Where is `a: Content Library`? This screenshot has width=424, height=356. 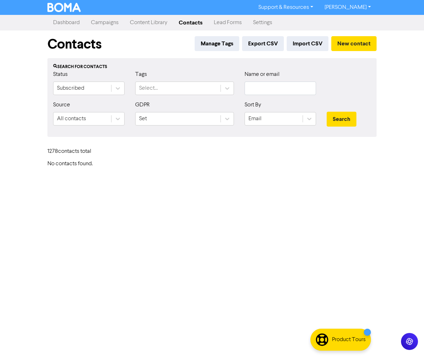 a: Content Library is located at coordinates (149, 23).